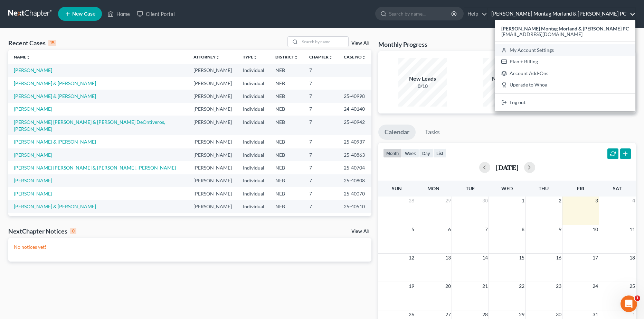  What do you see at coordinates (595, 286) in the screenshot?
I see `span: 24` at bounding box center [595, 286].